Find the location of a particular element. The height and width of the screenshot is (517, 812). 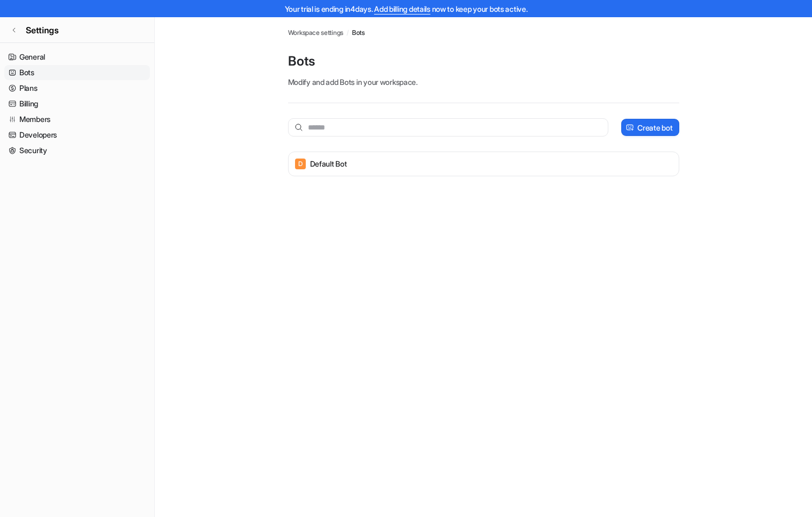

p: Default Bot is located at coordinates (328, 164).